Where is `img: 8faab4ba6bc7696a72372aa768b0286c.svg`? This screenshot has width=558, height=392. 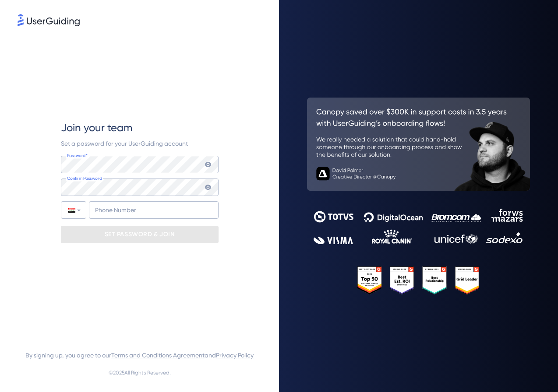 img: 8faab4ba6bc7696a72372aa768b0286c.svg is located at coordinates (48, 20).